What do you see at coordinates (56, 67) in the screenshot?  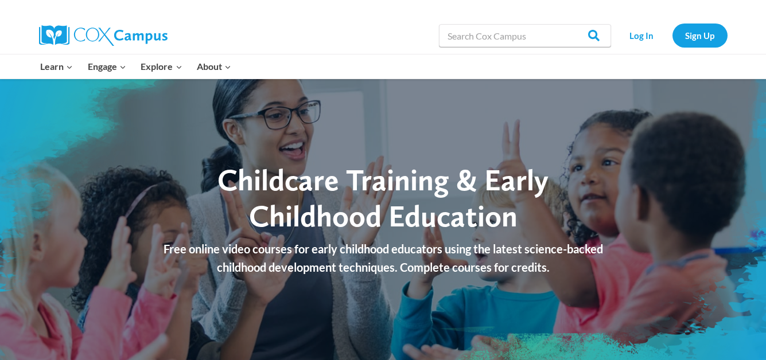 I see `span: Learn` at bounding box center [56, 67].